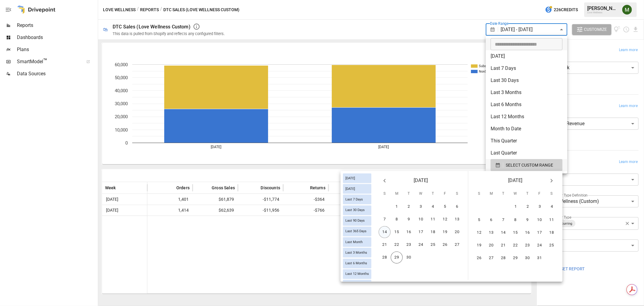 The image size is (644, 306). What do you see at coordinates (552, 181) in the screenshot?
I see `button: Next month` at bounding box center [552, 181].